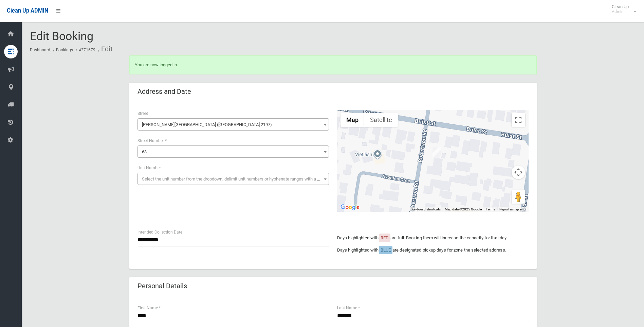  I want to click on a: Report a map error, so click(513, 209).